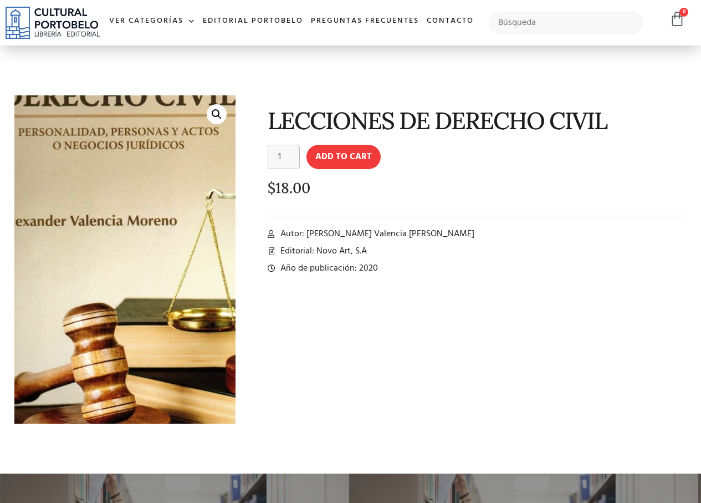  What do you see at coordinates (322, 251) in the screenshot?
I see `span: Editorial: Novo Art, S.A` at bounding box center [322, 251].